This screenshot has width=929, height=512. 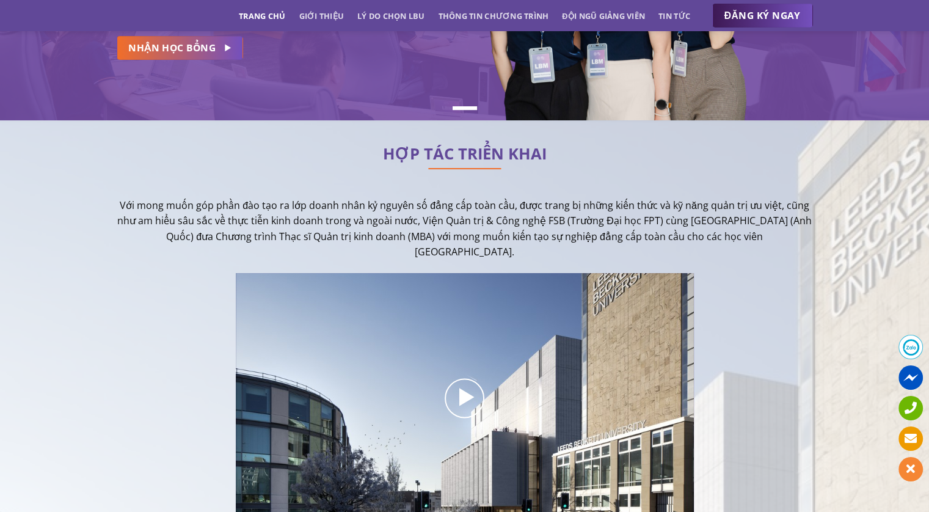 What do you see at coordinates (603, 16) in the screenshot?
I see `a: Đội ngũ giảng viên` at bounding box center [603, 16].